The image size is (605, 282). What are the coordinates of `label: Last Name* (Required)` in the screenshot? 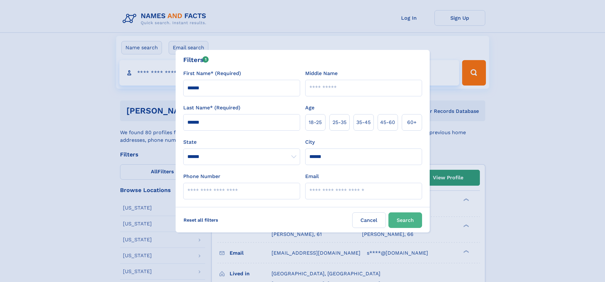 It's located at (212, 108).